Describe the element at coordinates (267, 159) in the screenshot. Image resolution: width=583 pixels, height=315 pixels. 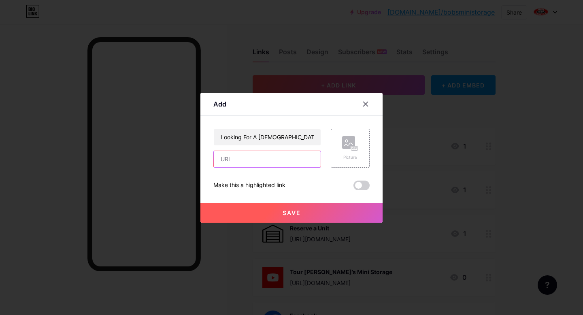
I see `input: URL` at that location.